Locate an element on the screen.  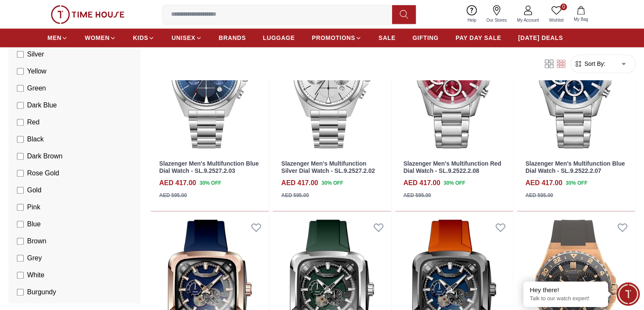
span: Wishlist is located at coordinates (557, 20).